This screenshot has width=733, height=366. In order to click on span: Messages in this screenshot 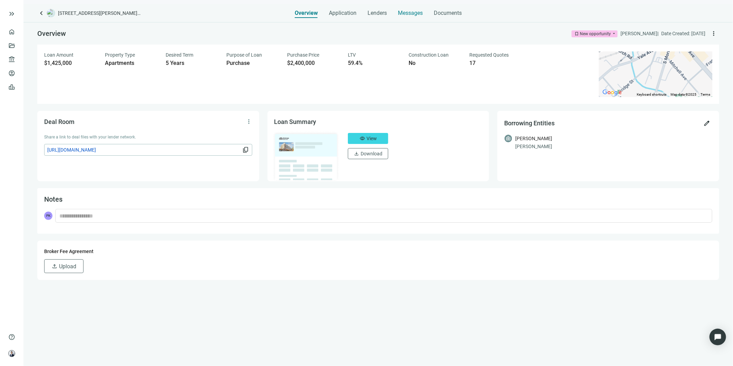, I will do `click(410, 13)`.